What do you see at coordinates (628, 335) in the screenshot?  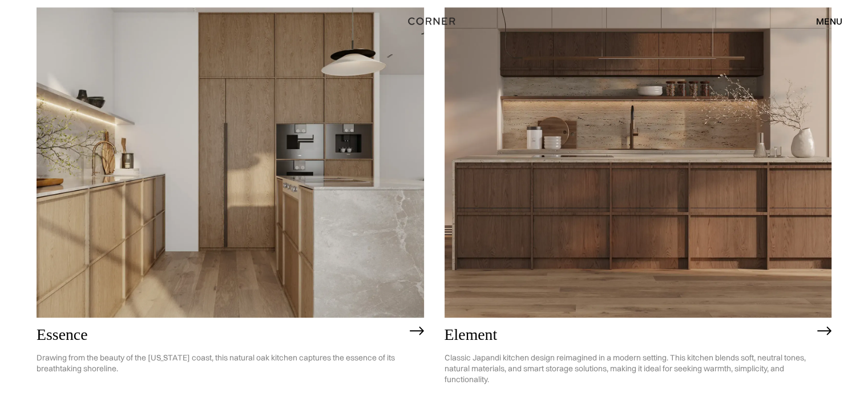 I see `h2: Element` at bounding box center [628, 335].